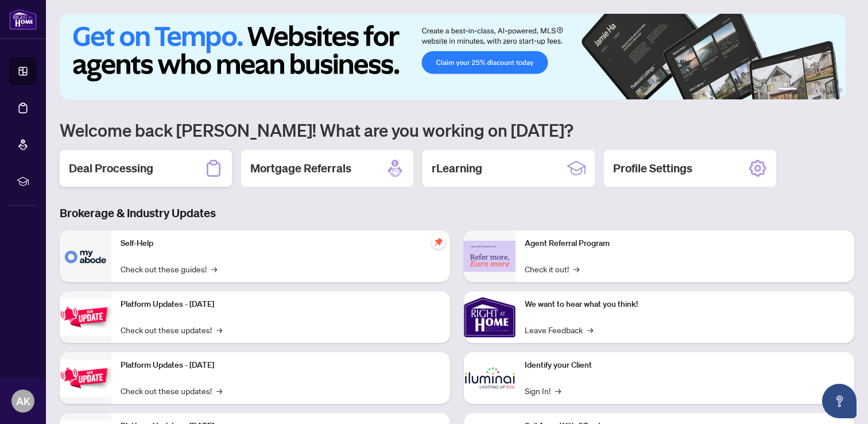 Image resolution: width=868 pixels, height=424 pixels. What do you see at coordinates (490, 317) in the screenshot?
I see `img: We want to hear what you think!` at bounding box center [490, 317].